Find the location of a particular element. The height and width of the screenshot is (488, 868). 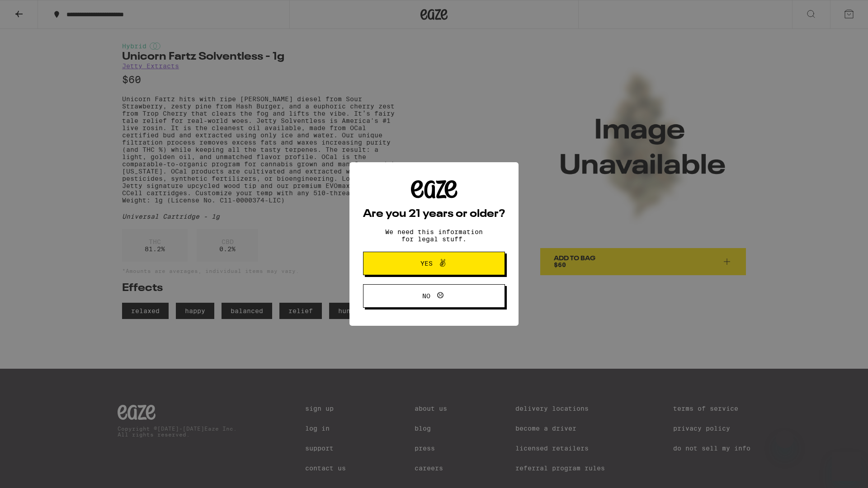

button: No is located at coordinates (434, 296).